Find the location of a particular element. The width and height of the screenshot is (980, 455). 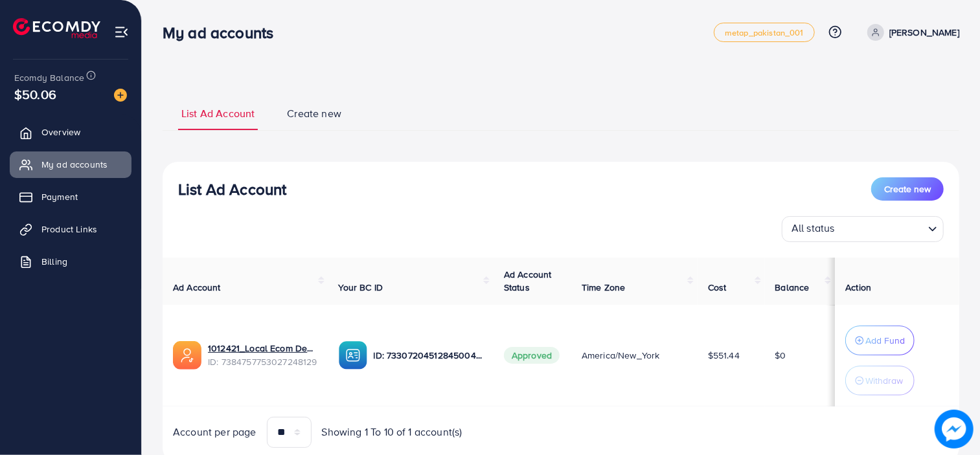

span: Payment is located at coordinates (60, 197).